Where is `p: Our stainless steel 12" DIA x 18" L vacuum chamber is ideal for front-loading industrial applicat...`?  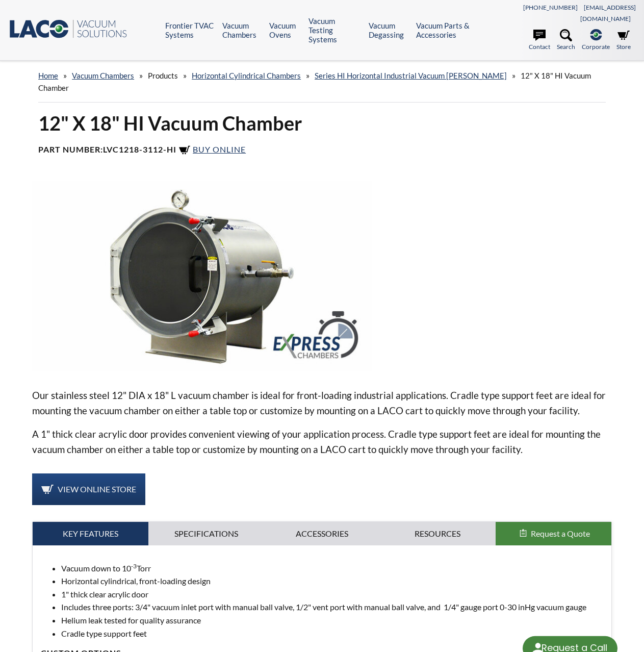 p: Our stainless steel 12" DIA x 18" L vacuum chamber is ideal for front-loading industrial applicat... is located at coordinates (322, 403).